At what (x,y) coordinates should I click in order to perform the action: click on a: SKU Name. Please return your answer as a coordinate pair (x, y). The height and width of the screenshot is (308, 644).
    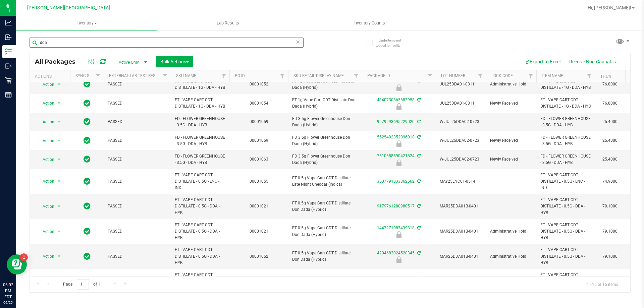
    Looking at the image, I should click on (186, 76).